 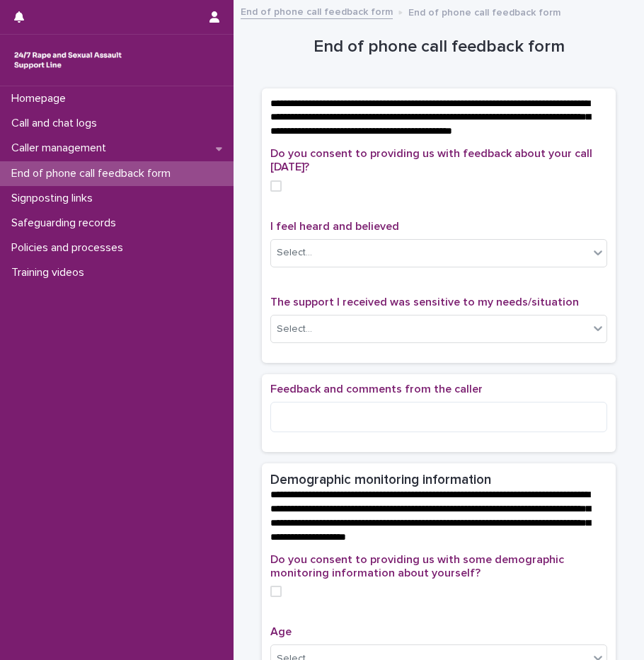 I want to click on p: Policies and processes, so click(x=70, y=248).